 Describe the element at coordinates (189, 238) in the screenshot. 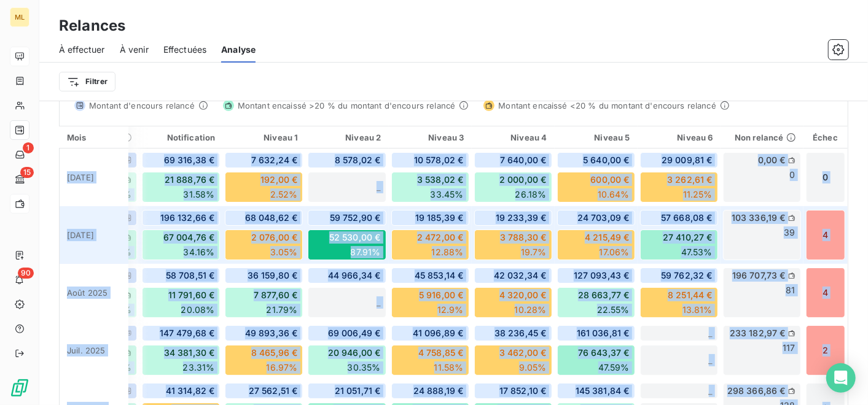

I see `span: 67 004,76 €` at that location.